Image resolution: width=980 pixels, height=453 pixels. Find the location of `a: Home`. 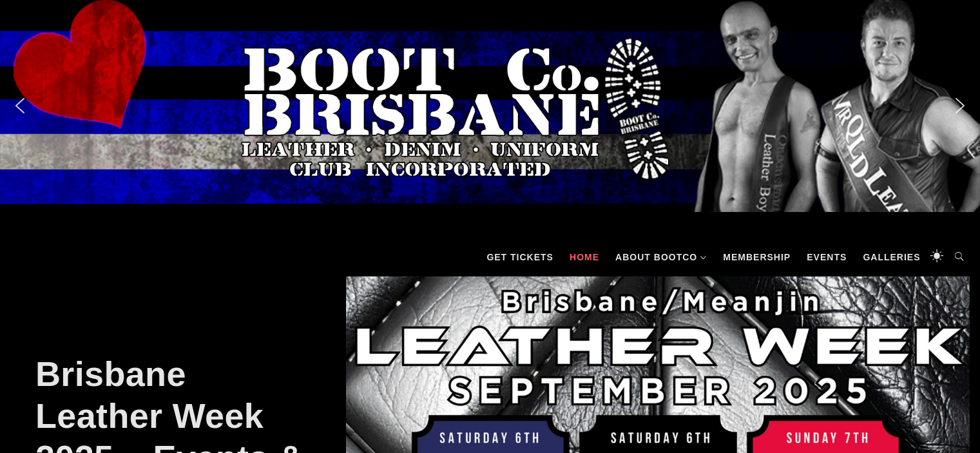

a: Home is located at coordinates (584, 258).